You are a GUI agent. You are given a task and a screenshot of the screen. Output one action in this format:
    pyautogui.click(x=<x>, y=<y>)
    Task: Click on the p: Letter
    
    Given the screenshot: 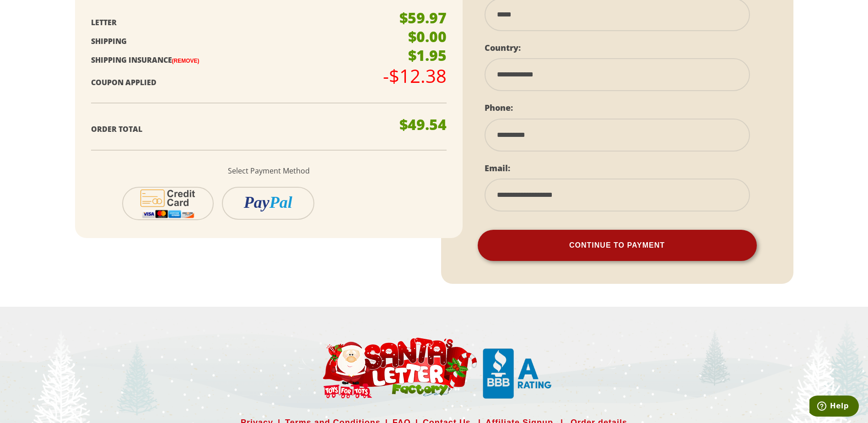 What is the action you would take?
    pyautogui.click(x=238, y=22)
    